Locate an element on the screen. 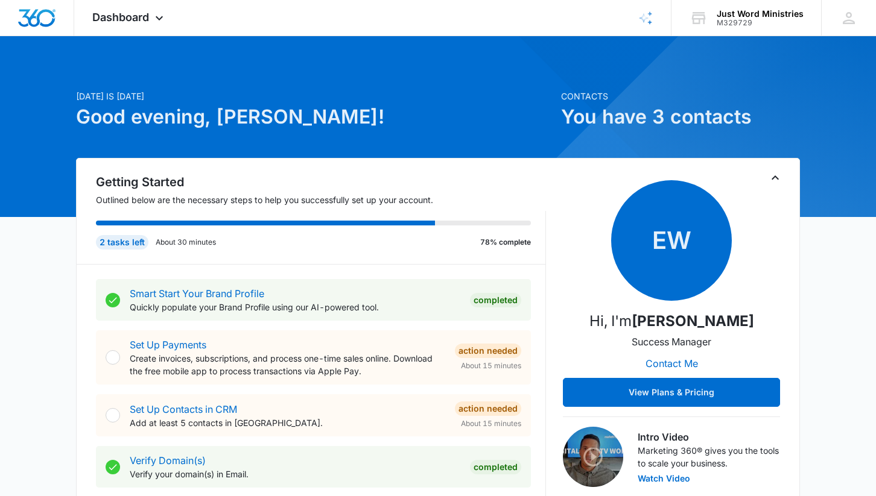  img: Intro Video is located at coordinates (593, 457).